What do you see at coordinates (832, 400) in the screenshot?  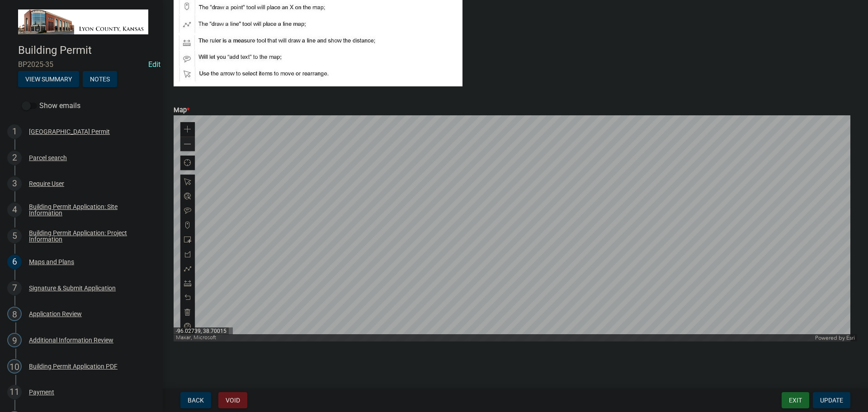 I see `span: Update` at bounding box center [832, 400].